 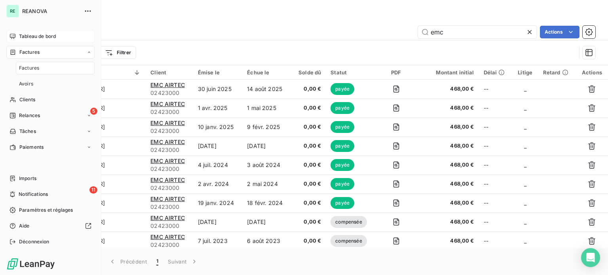 What do you see at coordinates (267, 108) in the screenshot?
I see `td: 1 mai 2025` at bounding box center [267, 108].